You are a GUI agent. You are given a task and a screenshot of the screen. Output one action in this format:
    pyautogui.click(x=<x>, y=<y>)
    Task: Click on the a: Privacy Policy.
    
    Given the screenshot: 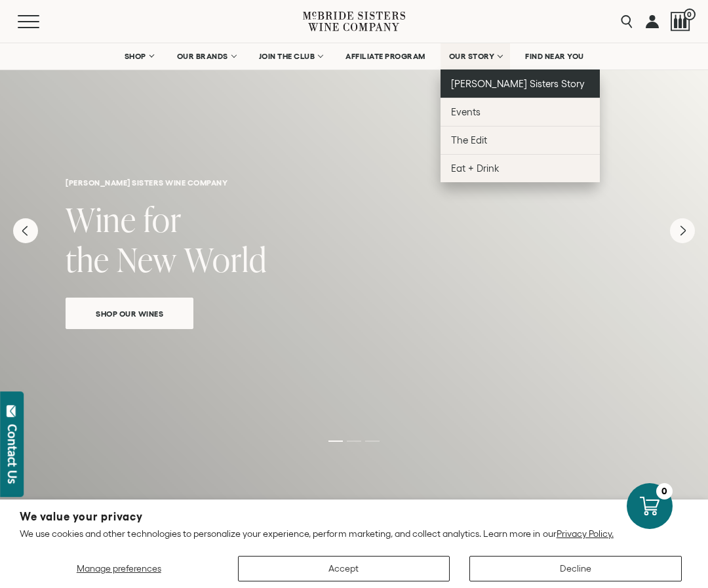 What is the action you would take?
    pyautogui.click(x=585, y=534)
    